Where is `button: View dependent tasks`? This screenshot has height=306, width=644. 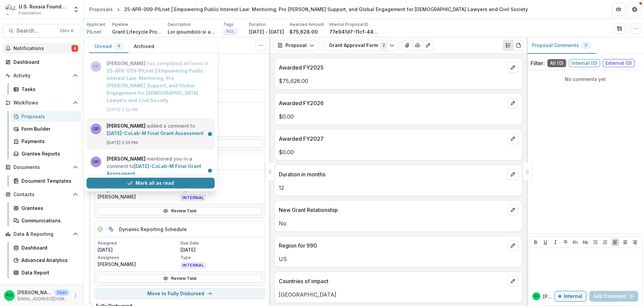 button: View dependent tasks is located at coordinates (111, 229).